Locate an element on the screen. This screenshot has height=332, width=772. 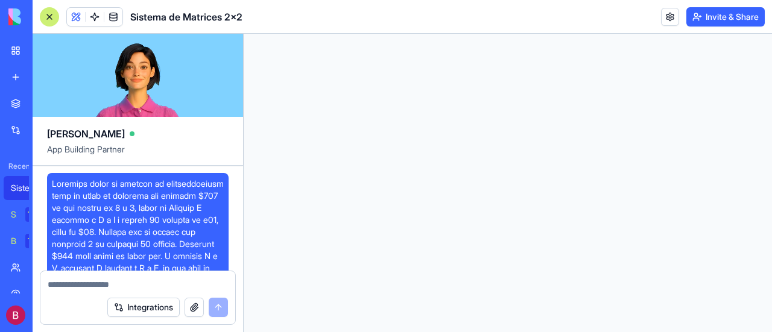
button: Integrations is located at coordinates (144, 308).